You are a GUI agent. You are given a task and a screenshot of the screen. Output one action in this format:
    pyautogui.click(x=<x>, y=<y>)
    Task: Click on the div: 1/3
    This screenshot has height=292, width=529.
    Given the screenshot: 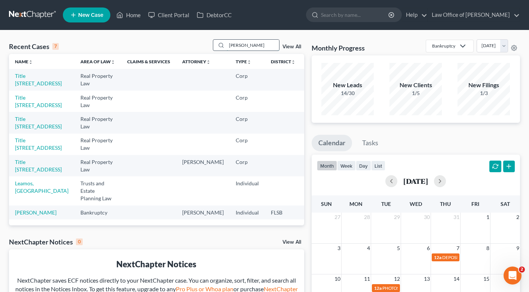 What is the action you would take?
    pyautogui.click(x=483, y=93)
    